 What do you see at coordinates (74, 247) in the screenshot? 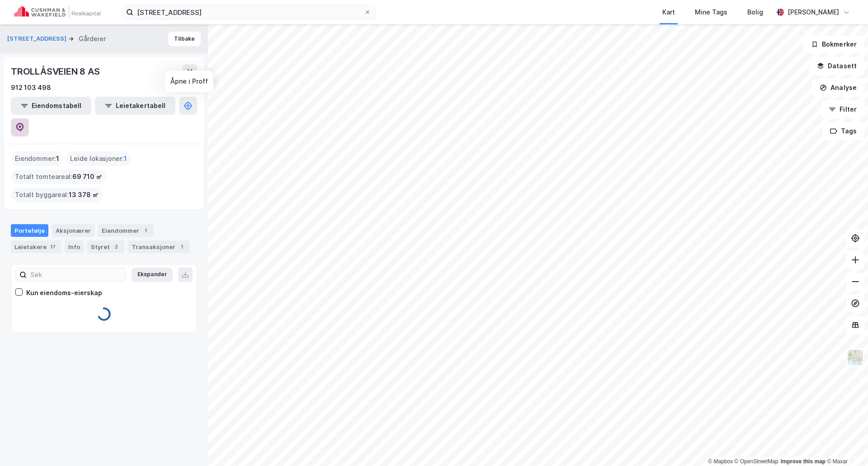
I see `div: Info` at bounding box center [74, 247].